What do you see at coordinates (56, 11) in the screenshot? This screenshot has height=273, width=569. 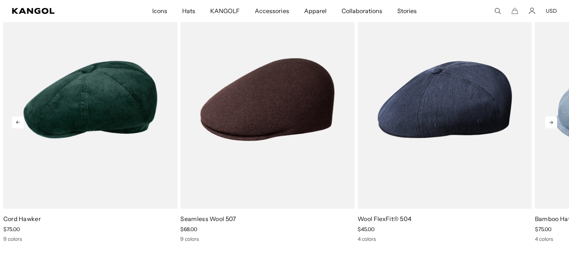 I see `a: Kangol` at bounding box center [56, 11].